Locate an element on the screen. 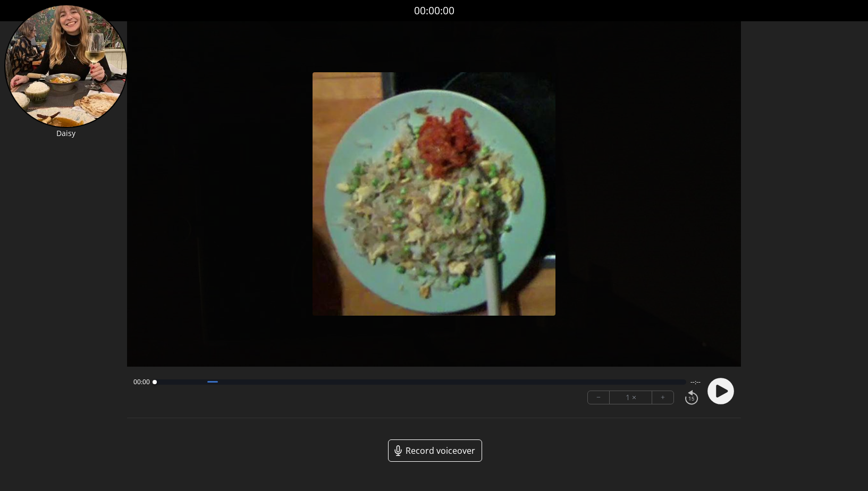  p: Daisy is located at coordinates (66, 133).